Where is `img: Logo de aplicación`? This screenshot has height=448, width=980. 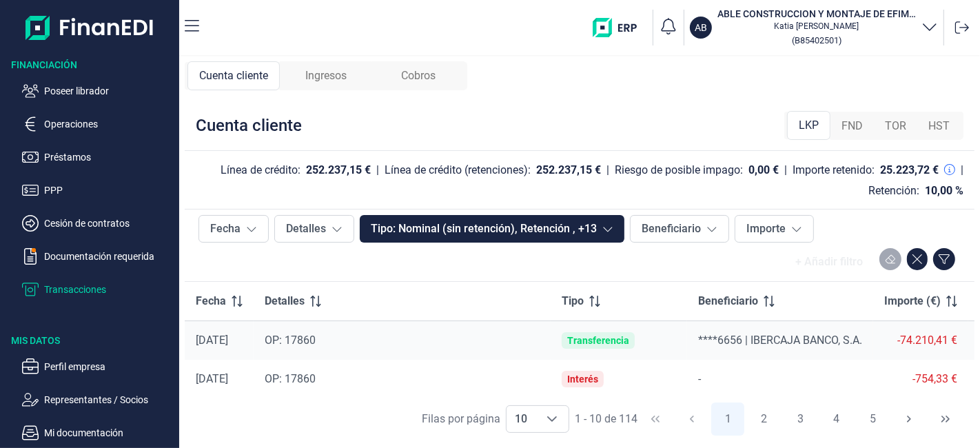 img: Logo de aplicación is located at coordinates (89, 27).